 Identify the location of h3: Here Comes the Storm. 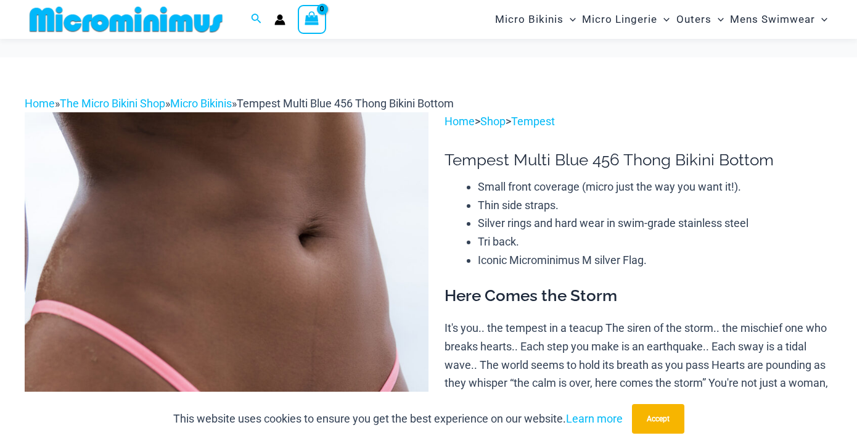
(638, 296).